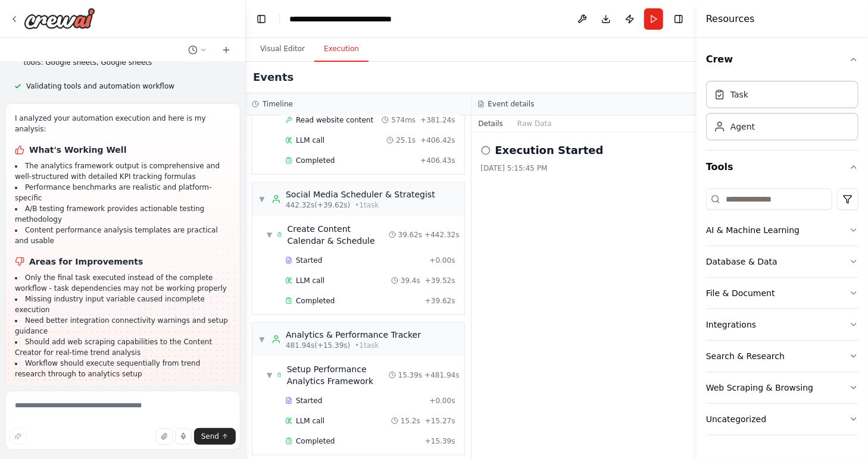  What do you see at coordinates (406, 140) in the screenshot?
I see `span: 25.1s` at bounding box center [406, 140].